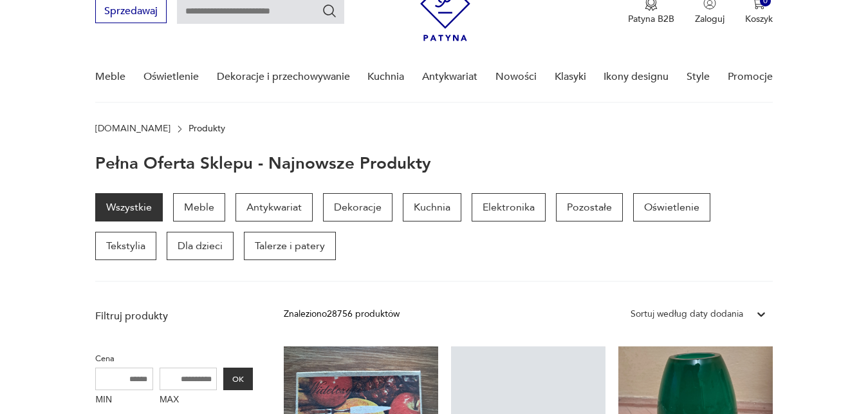 Image resolution: width=868 pixels, height=414 pixels. What do you see at coordinates (357, 207) in the screenshot?
I see `a: Dekoracje` at bounding box center [357, 207].